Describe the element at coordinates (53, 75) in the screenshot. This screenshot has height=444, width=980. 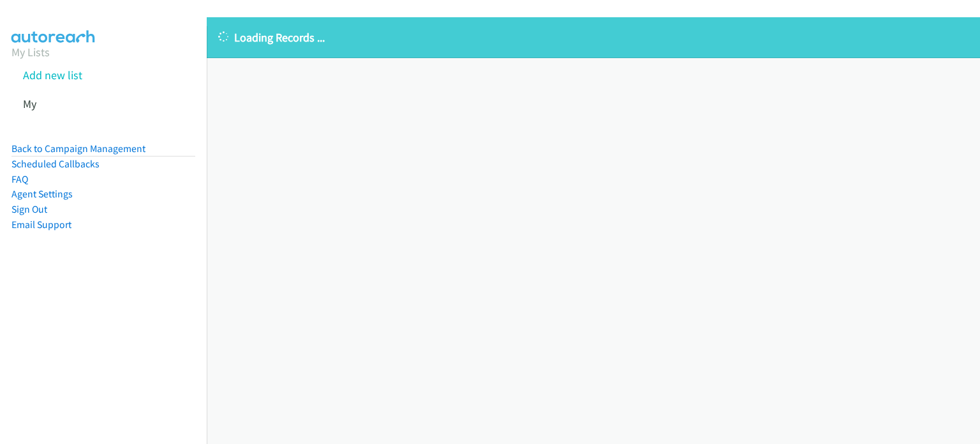
I see `a: Add new list` at that location.